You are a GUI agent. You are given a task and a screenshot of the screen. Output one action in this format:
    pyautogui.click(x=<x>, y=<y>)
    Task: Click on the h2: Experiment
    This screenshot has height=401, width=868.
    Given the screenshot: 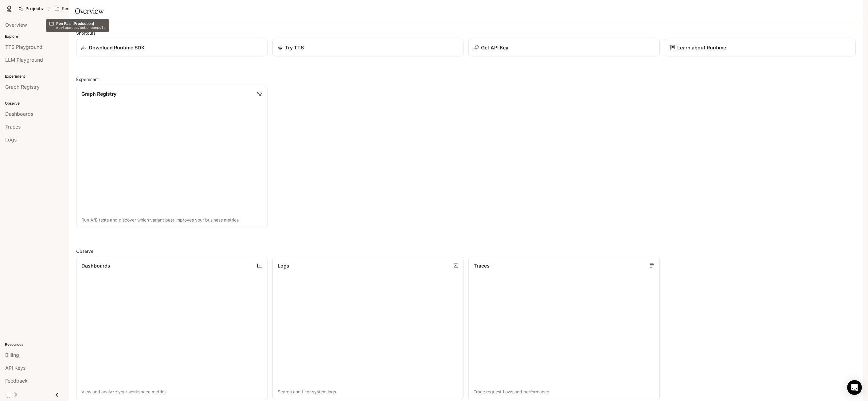 What is the action you would take?
    pyautogui.click(x=466, y=79)
    